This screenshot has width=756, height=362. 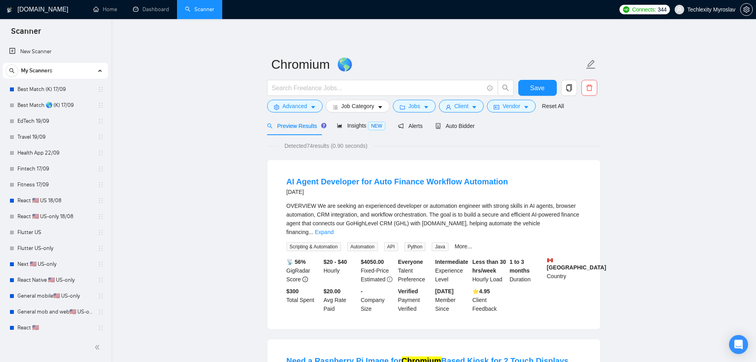 I want to click on b: 1 to 3 months, so click(x=520, y=266).